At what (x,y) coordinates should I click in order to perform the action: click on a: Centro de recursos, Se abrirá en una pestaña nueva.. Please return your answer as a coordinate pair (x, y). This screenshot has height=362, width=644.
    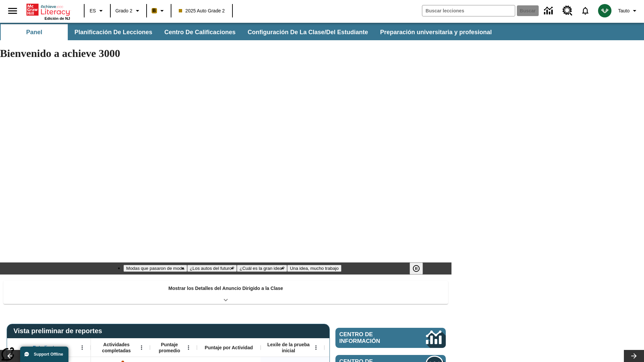
    Looking at the image, I should click on (568, 11).